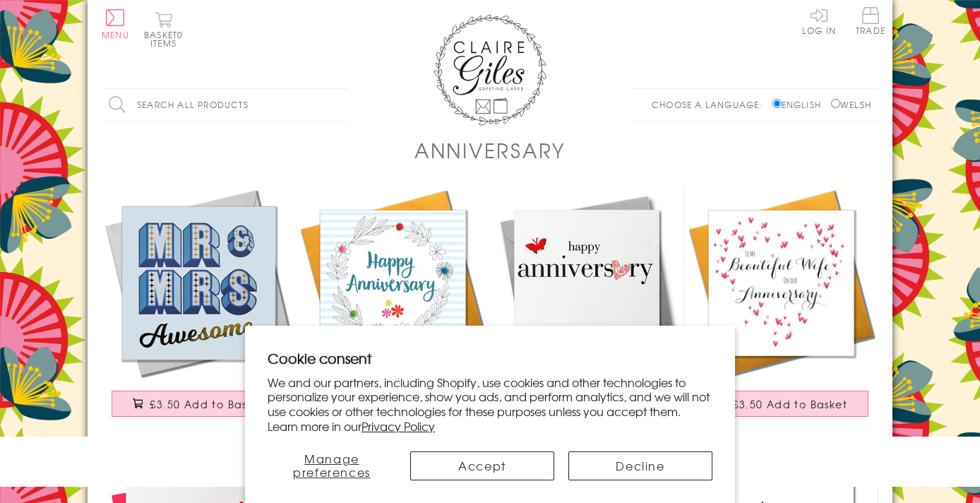 This screenshot has height=503, width=980. Describe the element at coordinates (225, 105) in the screenshot. I see `input: Search all products` at that location.